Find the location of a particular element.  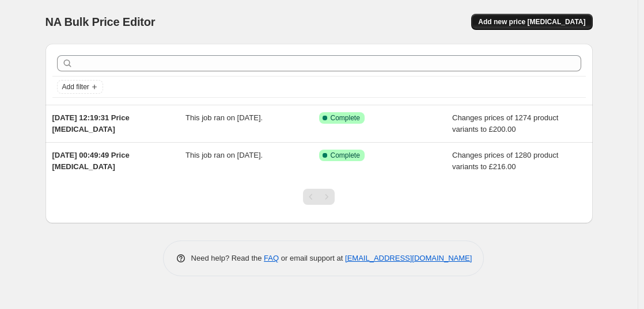

span: Changes prices of 1280 product variants to £216.00 is located at coordinates (505, 161).